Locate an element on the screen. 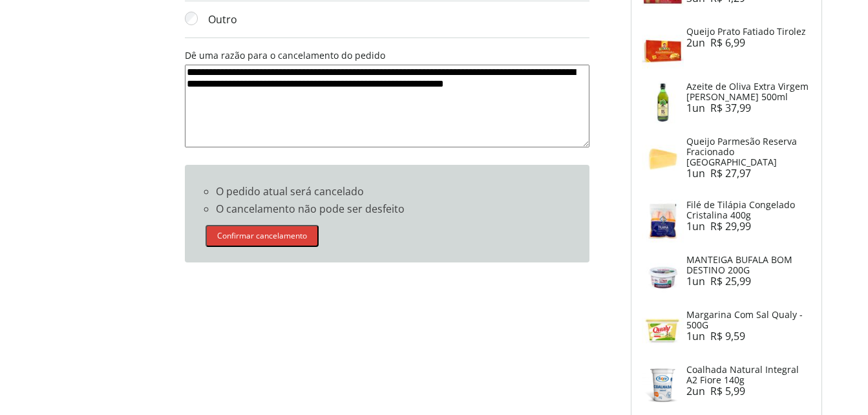  span: R$ 9,59 is located at coordinates (728, 337).